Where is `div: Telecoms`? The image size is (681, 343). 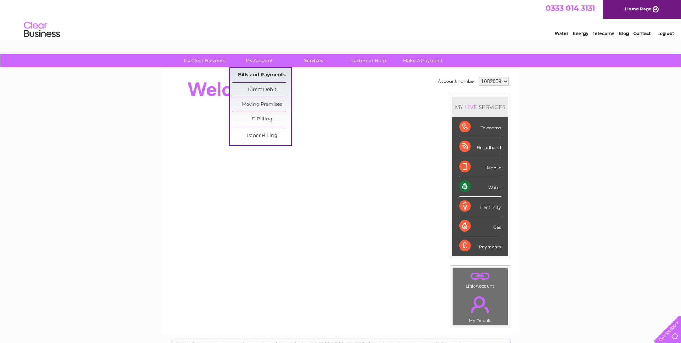 div: Telecoms is located at coordinates (480, 127).